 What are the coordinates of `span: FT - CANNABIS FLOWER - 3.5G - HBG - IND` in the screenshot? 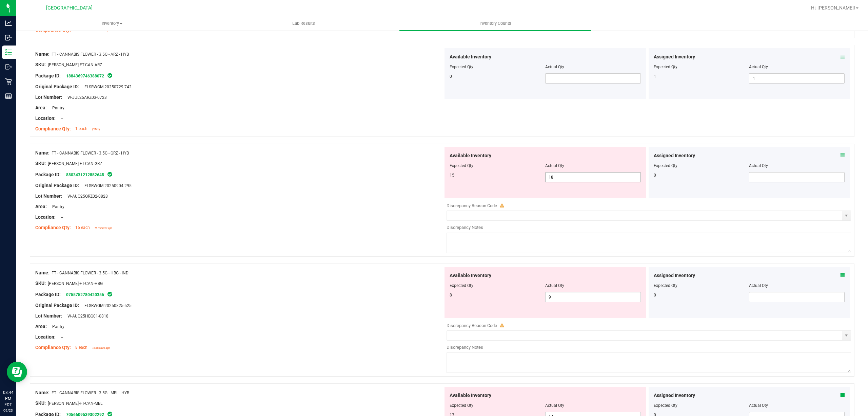 It's located at (90, 273).